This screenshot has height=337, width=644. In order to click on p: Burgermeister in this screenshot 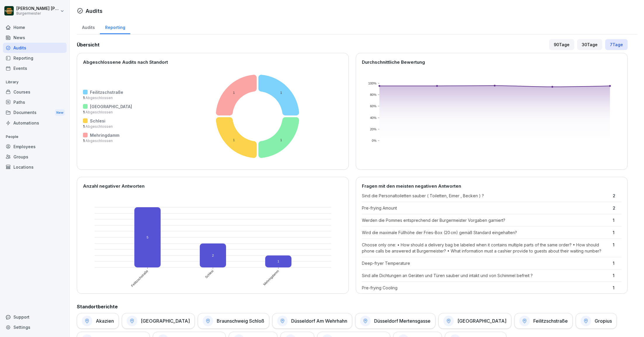, I will do `click(37, 13)`.